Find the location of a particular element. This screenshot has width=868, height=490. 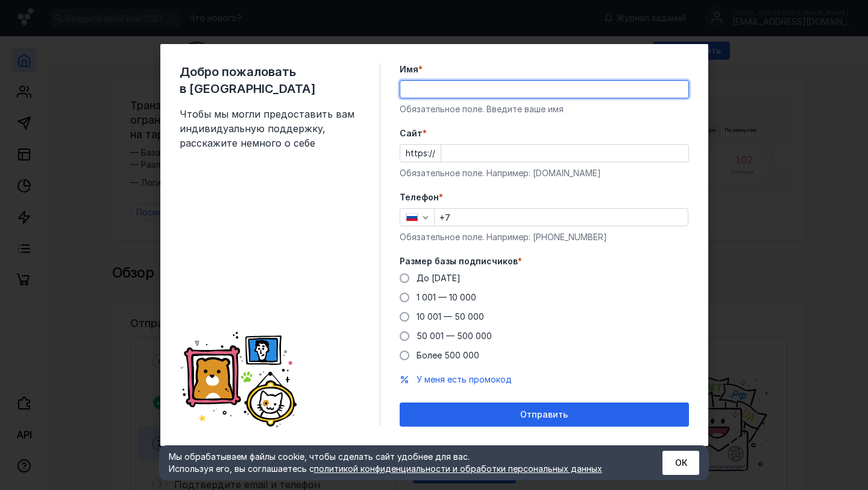

span: Телефон is located at coordinates (419, 197).